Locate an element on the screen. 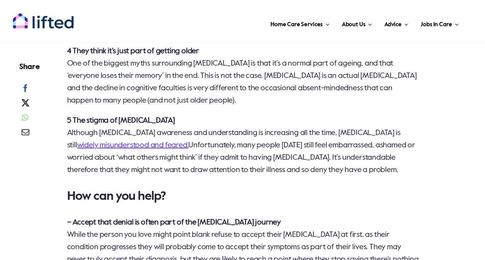 The height and width of the screenshot is (260, 485). span: Jobs in Care is located at coordinates (436, 25).